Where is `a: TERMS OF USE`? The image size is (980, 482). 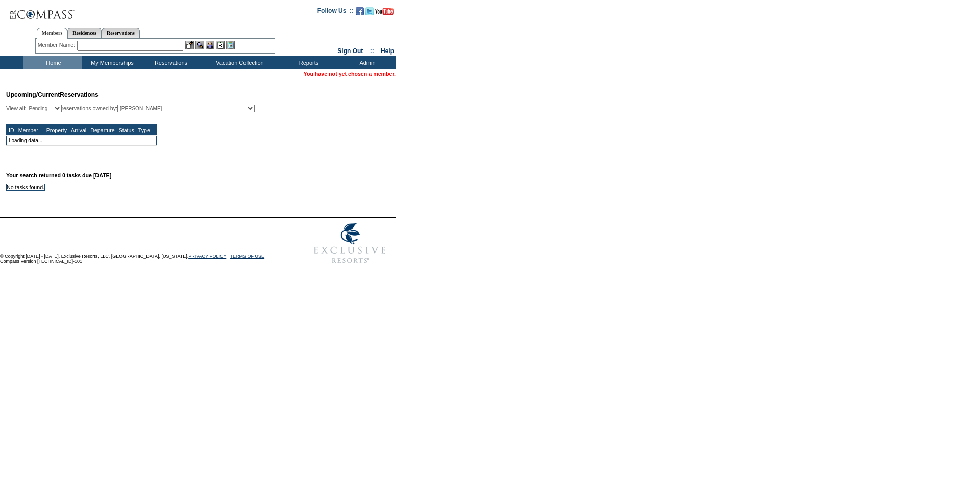
a: TERMS OF USE is located at coordinates (248, 257).